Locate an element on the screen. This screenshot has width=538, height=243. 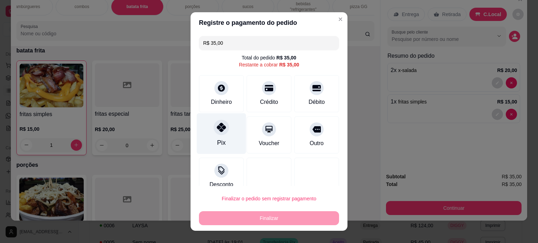
button: Finalizar o pedido sem registrar pagamento is located at coordinates (269, 199).